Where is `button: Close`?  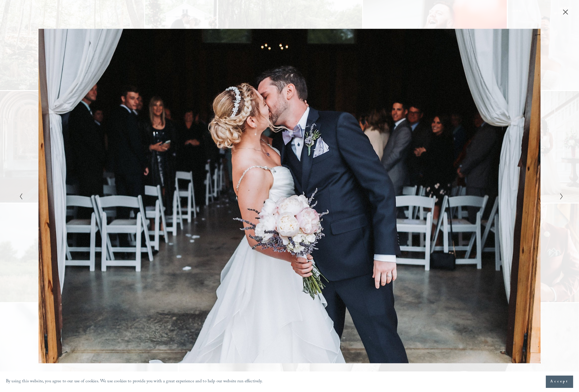
button: Close is located at coordinates (565, 12).